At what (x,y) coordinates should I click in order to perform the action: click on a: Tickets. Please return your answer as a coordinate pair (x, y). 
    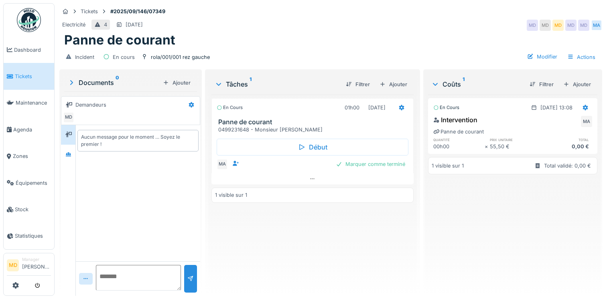
    Looking at the image, I should click on (29, 76).